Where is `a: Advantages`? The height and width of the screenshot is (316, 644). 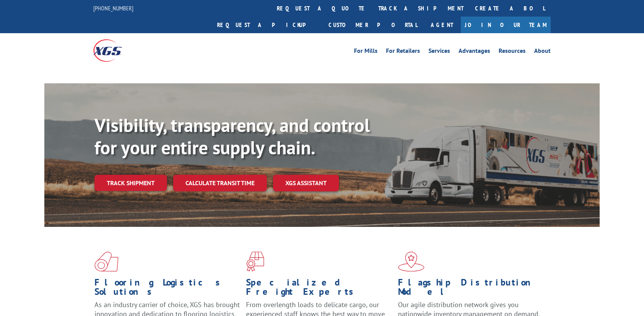
a: Advantages is located at coordinates (474, 52).